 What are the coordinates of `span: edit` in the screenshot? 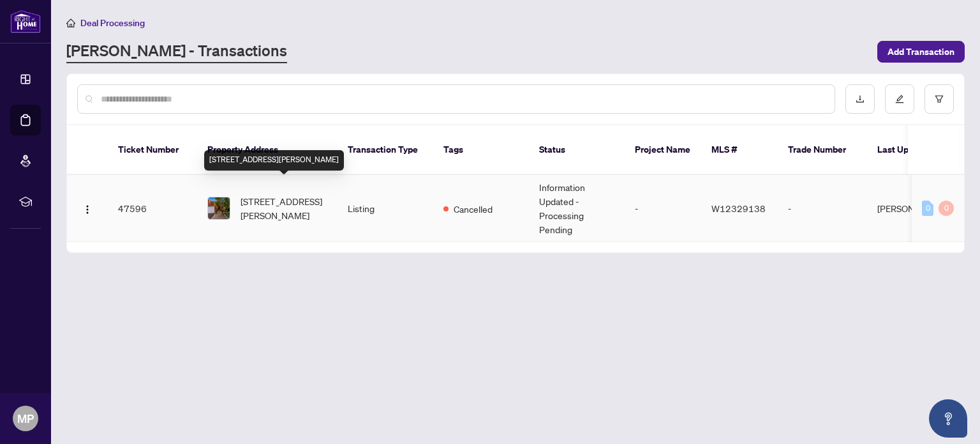 It's located at (899, 99).